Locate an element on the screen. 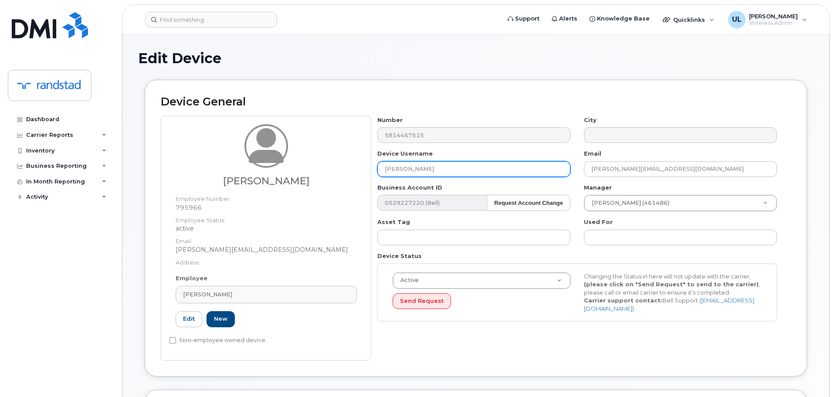  dt: Employee Number: is located at coordinates (266, 196).